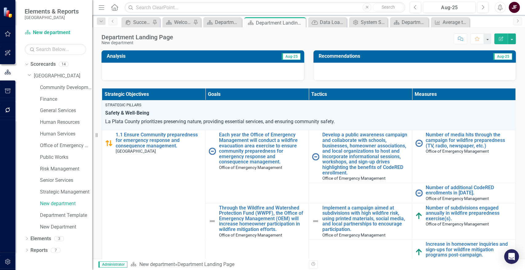 The width and height of the screenshot is (525, 270). What do you see at coordinates (309, 115) in the screenshot?
I see `td: Double-Click to Edit` at bounding box center [309, 115].